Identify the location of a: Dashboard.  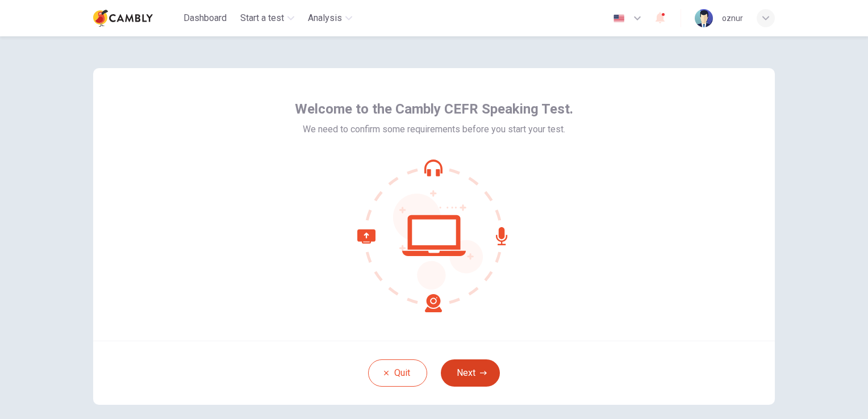
(205, 18).